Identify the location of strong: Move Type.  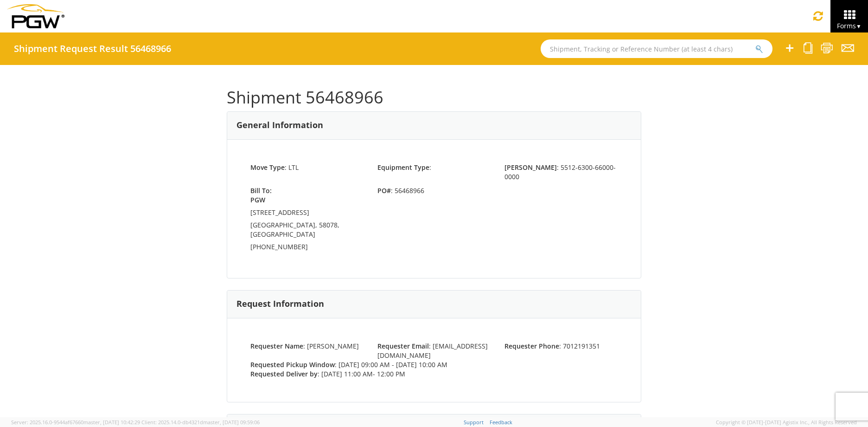
(268, 167).